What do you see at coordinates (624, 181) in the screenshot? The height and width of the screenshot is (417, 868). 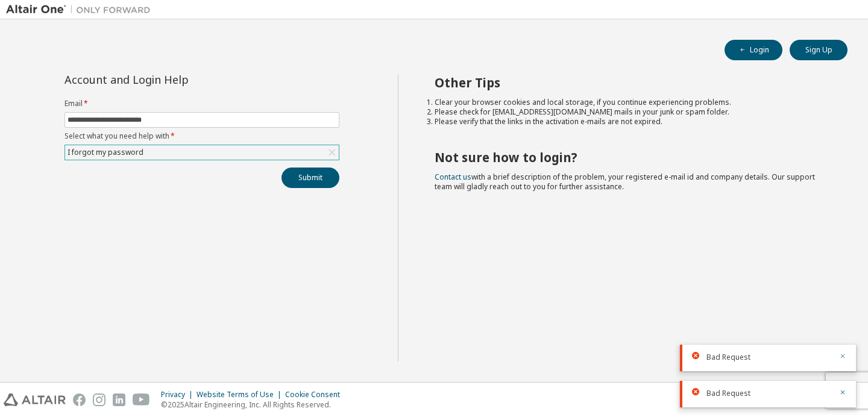 I see `span: with a brief description of the problem, your registered e-mail id and company details. Our suppo...` at bounding box center [624, 181].